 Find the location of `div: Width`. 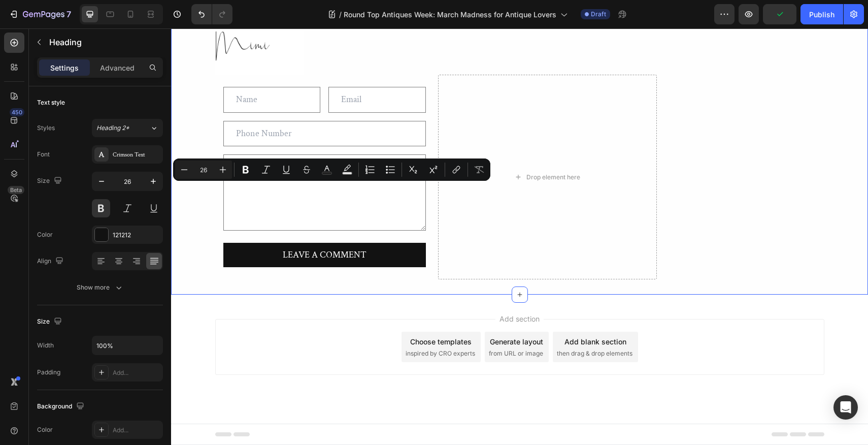

div: Width is located at coordinates (45, 345).